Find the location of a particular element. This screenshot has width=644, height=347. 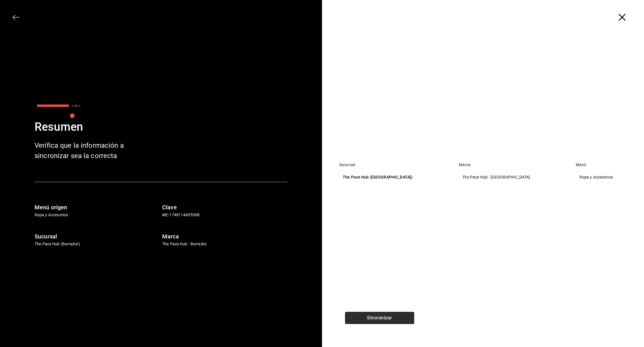

p: ME-1748114455308 is located at coordinates (225, 215).